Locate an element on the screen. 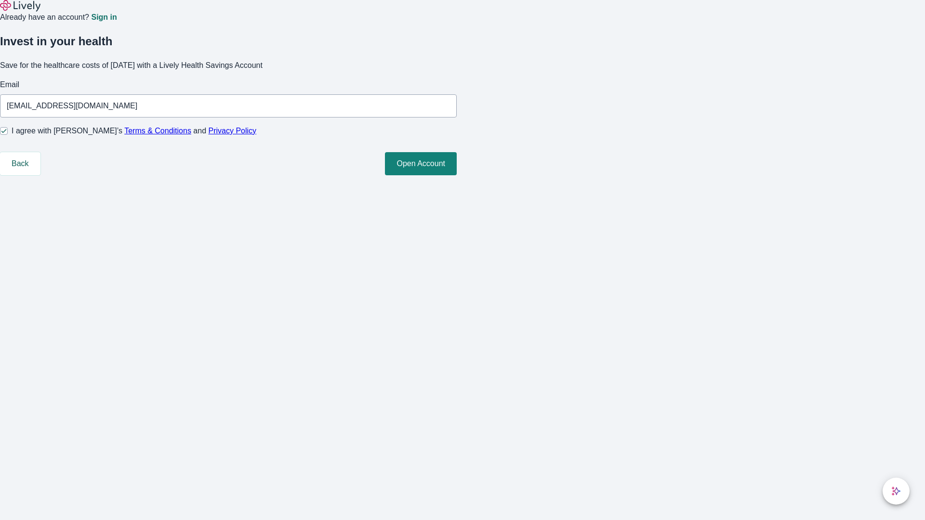 This screenshot has height=520, width=925. a: Sign in is located at coordinates (104, 17).